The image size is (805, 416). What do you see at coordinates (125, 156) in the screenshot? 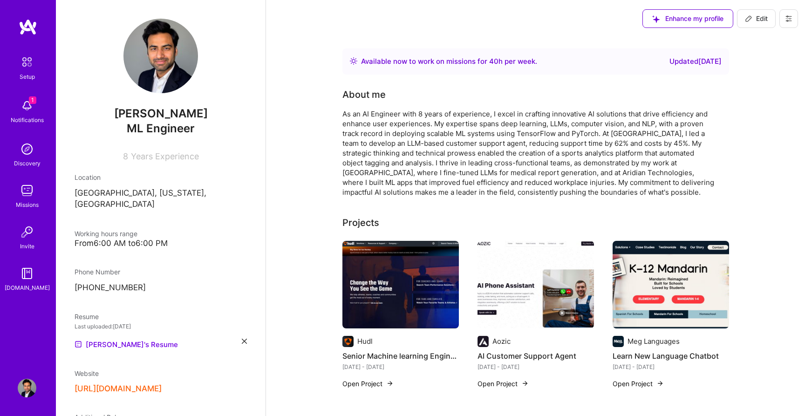
I see `span: 8` at bounding box center [125, 156].